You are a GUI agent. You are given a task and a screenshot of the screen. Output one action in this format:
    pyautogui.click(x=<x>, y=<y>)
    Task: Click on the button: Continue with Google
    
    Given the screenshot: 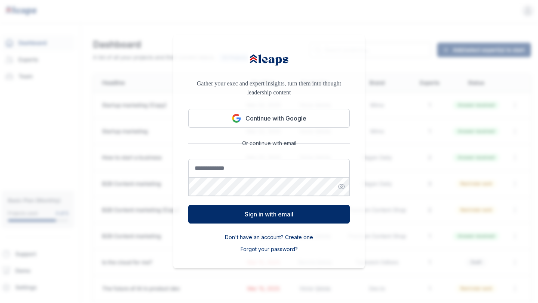 What is the action you would take?
    pyautogui.click(x=269, y=118)
    